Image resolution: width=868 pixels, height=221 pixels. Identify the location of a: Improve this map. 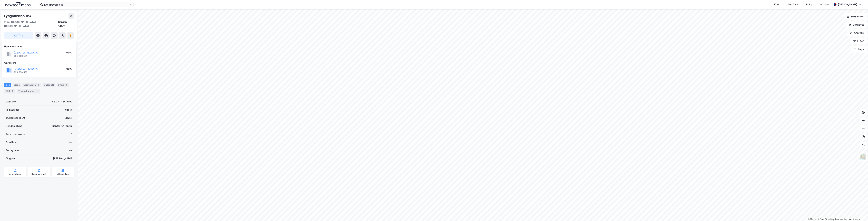
(843, 219).